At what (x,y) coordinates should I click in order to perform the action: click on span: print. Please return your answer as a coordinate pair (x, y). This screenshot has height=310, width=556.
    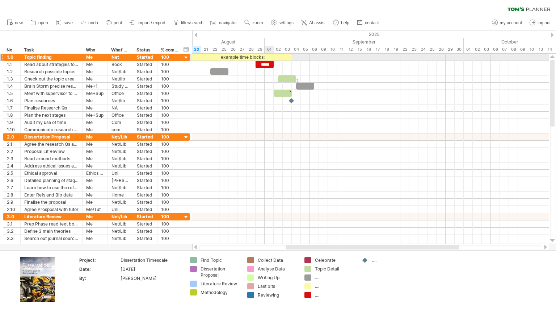
    Looking at the image, I should click on (118, 23).